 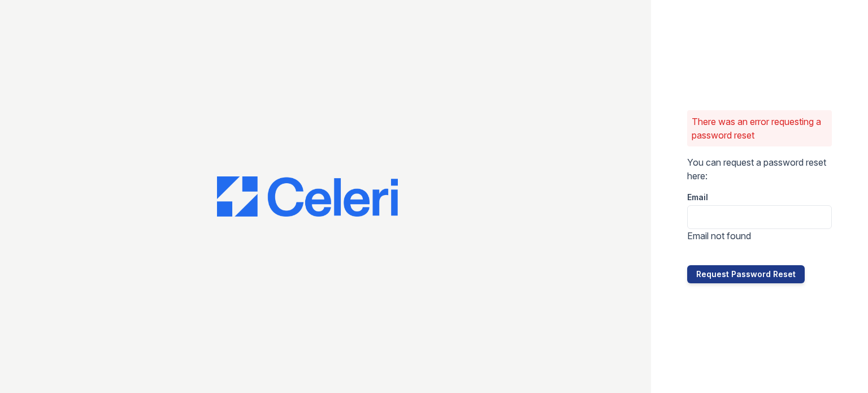 What do you see at coordinates (697, 197) in the screenshot?
I see `label: Email` at bounding box center [697, 197].